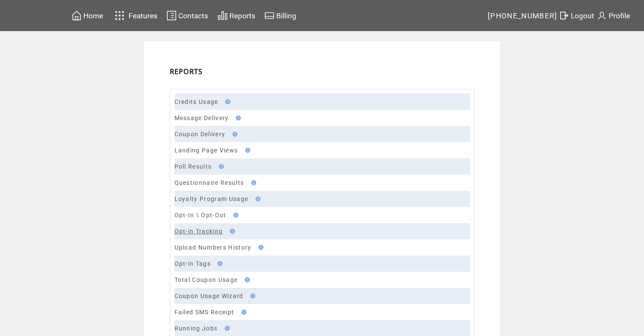  What do you see at coordinates (204, 312) in the screenshot?
I see `a: Failed SMS Receipt` at bounding box center [204, 312].